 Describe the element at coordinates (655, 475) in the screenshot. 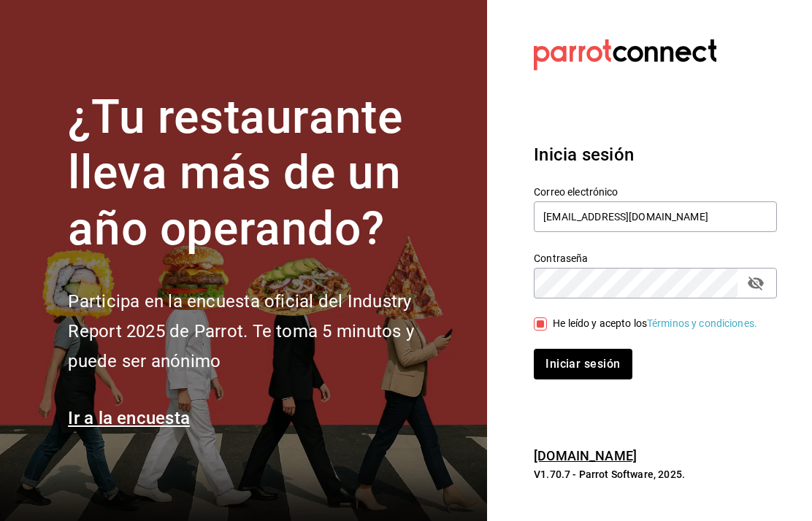

I see `p: V1.70.7 - Parrot Software, 2025.` at that location.